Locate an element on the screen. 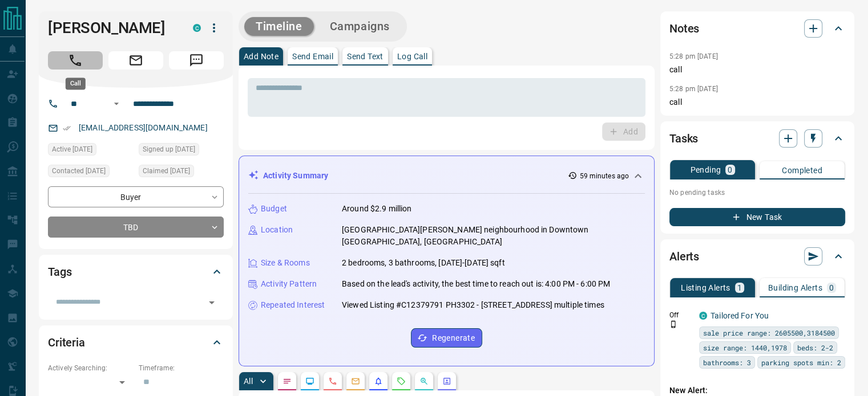  h2: Tasks is located at coordinates (683, 139).